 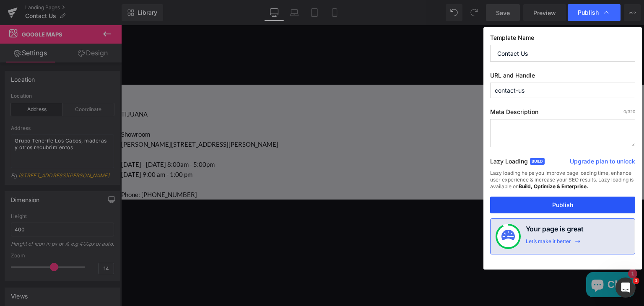 What do you see at coordinates (562, 205) in the screenshot?
I see `button: Publish` at bounding box center [562, 205].